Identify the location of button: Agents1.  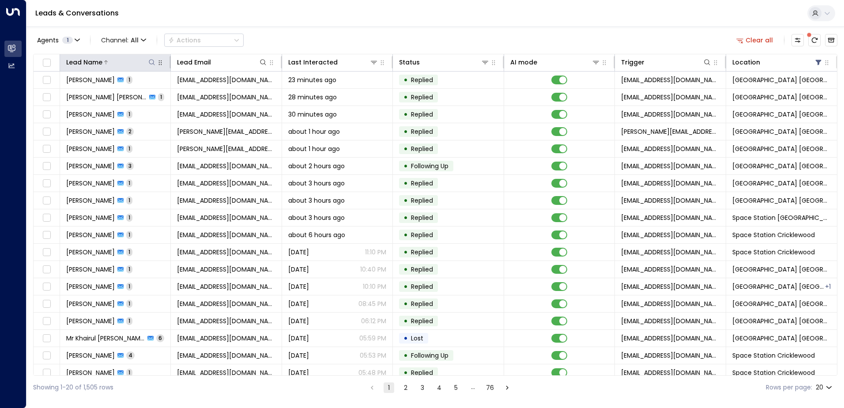
(58, 40).